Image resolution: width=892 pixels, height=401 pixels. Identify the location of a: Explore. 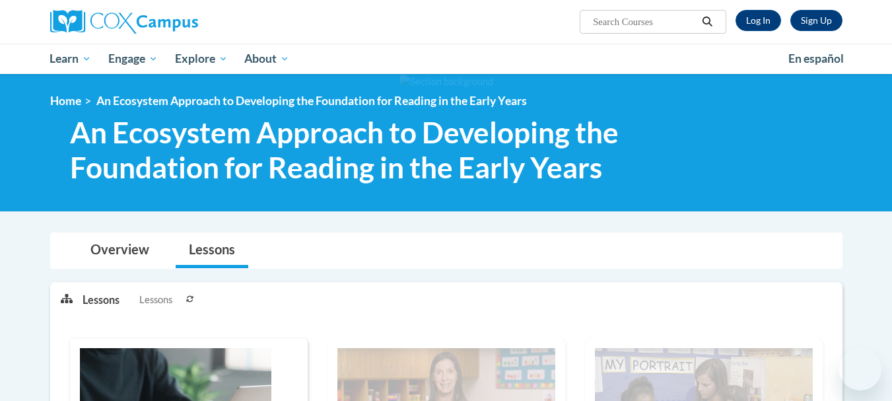
(201, 59).